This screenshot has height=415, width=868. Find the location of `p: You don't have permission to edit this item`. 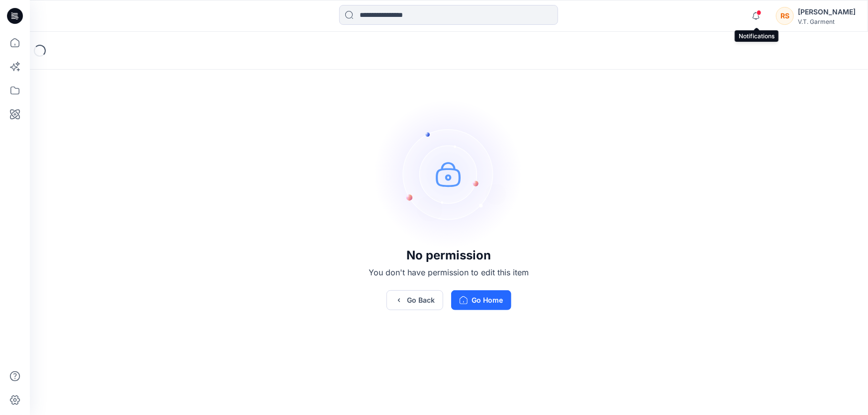

p: You don't have permission to edit this item is located at coordinates (449, 272).